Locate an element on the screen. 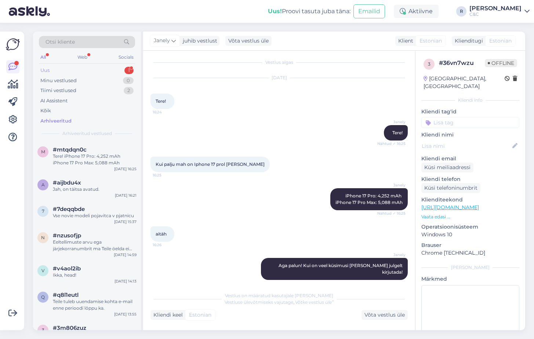 The image size is (534, 339). div: Kliendi keel is located at coordinates (167, 315).